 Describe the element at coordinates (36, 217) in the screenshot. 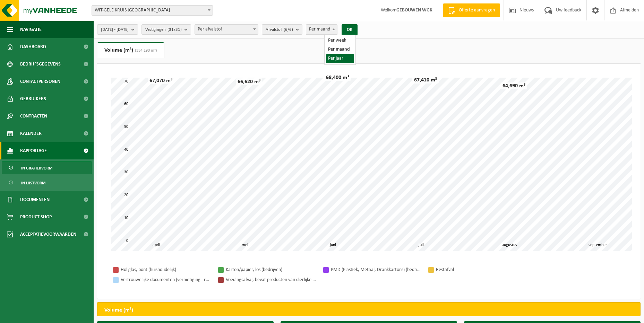

I see `span: Product Shop` at that location.